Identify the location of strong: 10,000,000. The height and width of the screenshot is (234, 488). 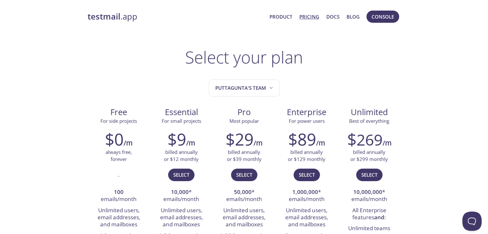
(368, 192).